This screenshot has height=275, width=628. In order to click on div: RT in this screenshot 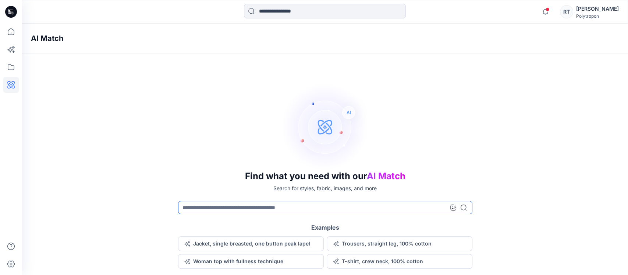, I will do `click(567, 12)`.